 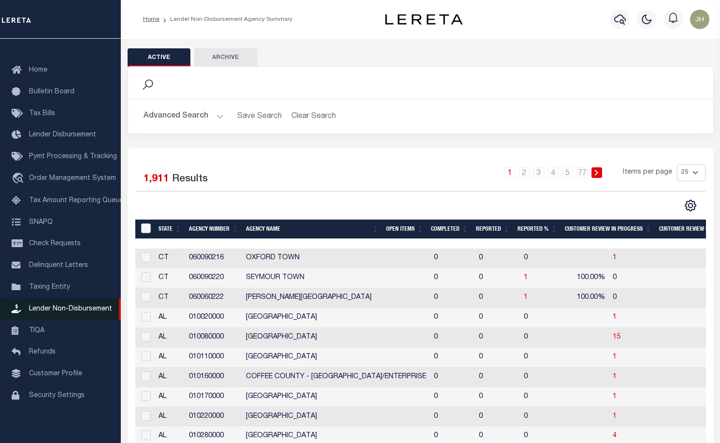 What do you see at coordinates (159, 57) in the screenshot?
I see `button: Active` at bounding box center [159, 57].